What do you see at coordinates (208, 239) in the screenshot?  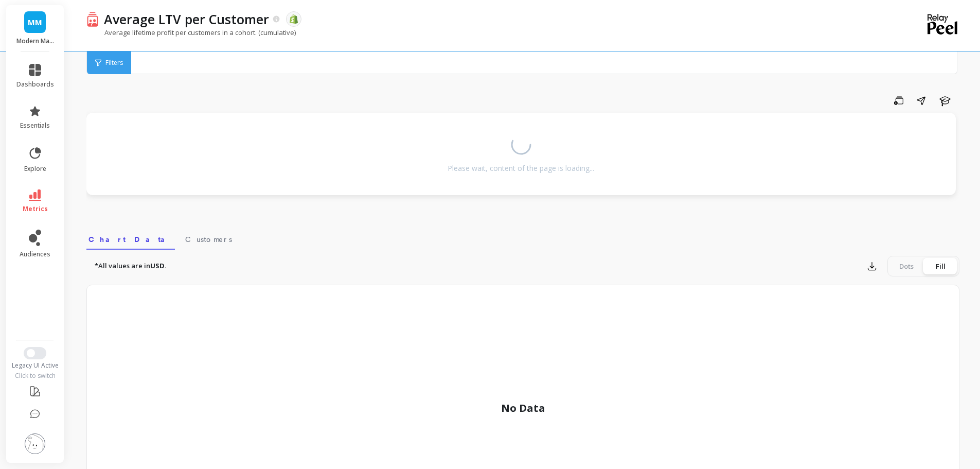 I see `span: Customers` at bounding box center [208, 239].